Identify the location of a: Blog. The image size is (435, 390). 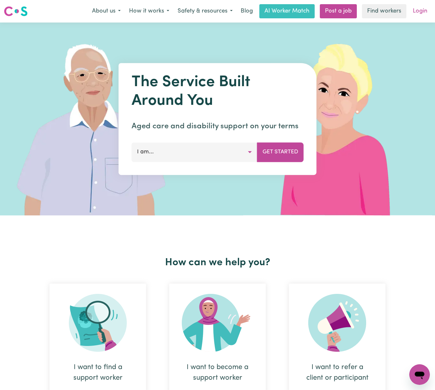
(247, 11).